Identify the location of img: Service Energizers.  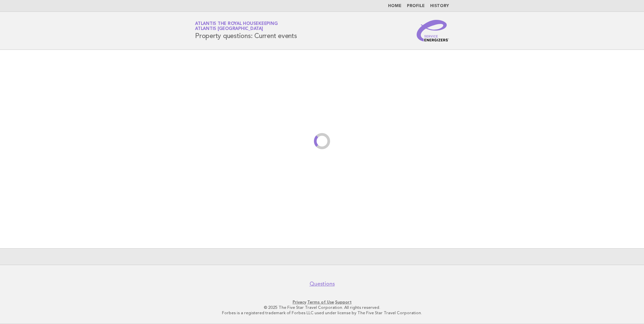
(433, 30).